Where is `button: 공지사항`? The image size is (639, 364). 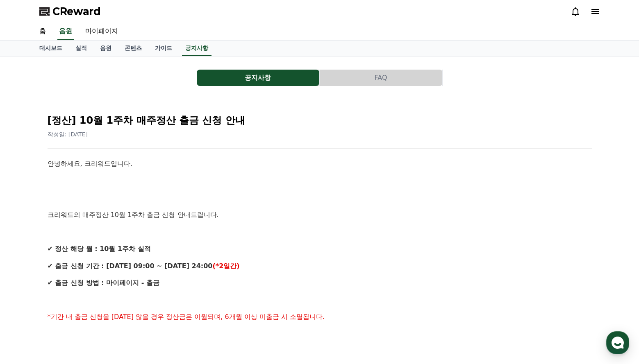
button: 공지사항 is located at coordinates (258, 78).